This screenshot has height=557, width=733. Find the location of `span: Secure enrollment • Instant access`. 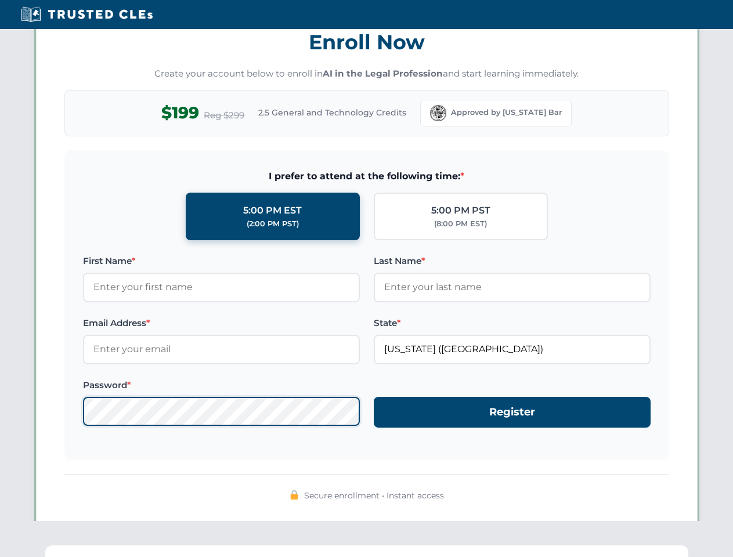

span: Secure enrollment • Instant access is located at coordinates (374, 496).